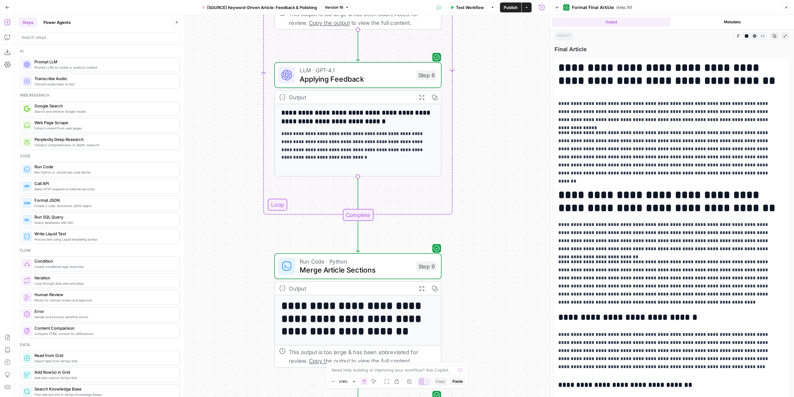 This screenshot has height=397, width=794. What do you see at coordinates (104, 377) in the screenshot?
I see `span: Add new rows to AirOps Grid` at bounding box center [104, 377].